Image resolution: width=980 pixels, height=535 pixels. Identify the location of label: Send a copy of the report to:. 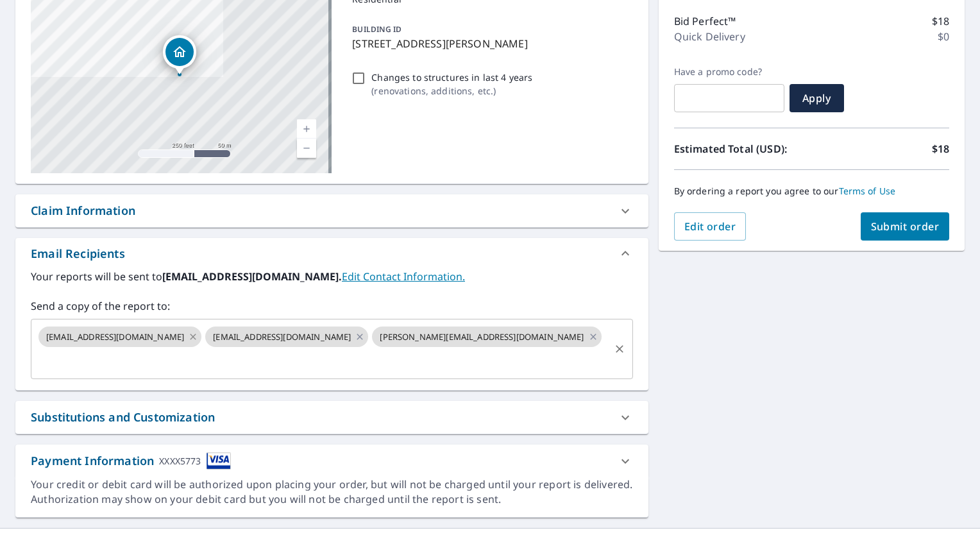
(332, 306).